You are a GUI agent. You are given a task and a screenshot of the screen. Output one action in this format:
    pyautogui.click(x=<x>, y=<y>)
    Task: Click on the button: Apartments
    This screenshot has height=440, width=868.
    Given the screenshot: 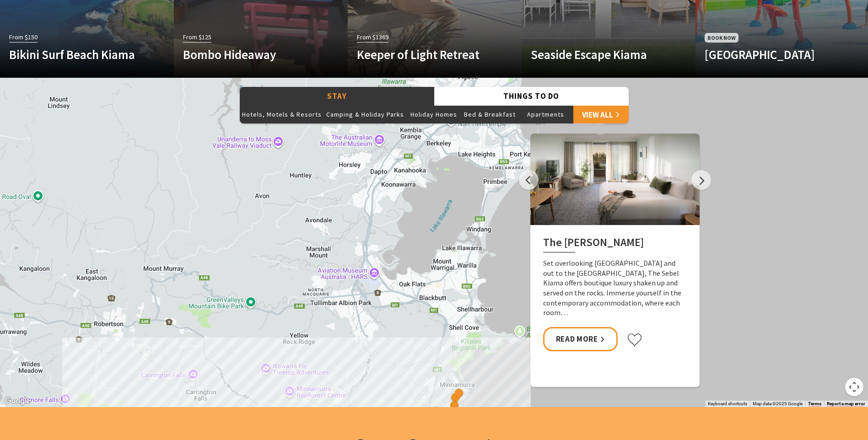 What is the action you would take?
    pyautogui.click(x=545, y=114)
    